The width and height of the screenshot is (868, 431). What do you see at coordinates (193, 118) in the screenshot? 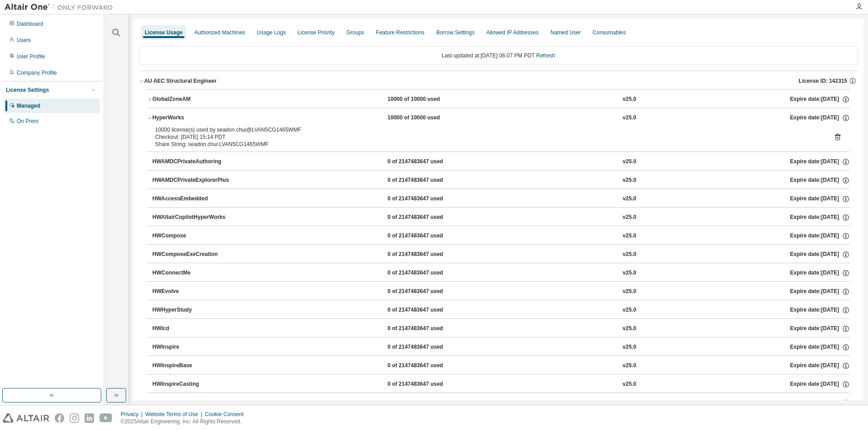
I see `div: HyperWorks` at bounding box center [193, 118].